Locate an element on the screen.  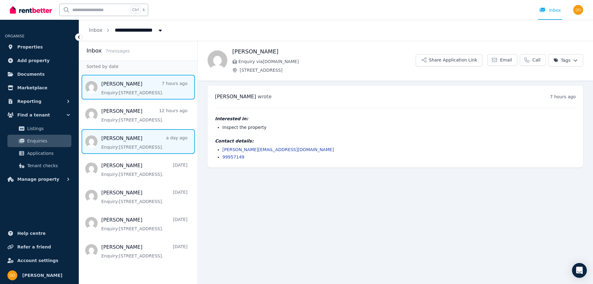
span: 7 message s is located at coordinates (117, 51).